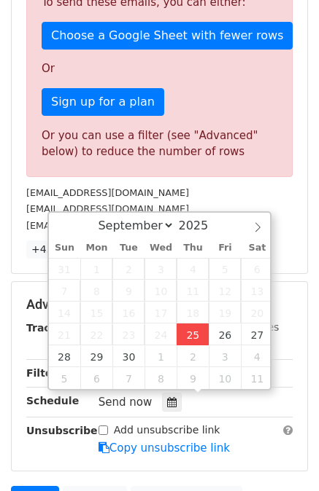  What do you see at coordinates (257, 335) in the screenshot?
I see `span: September 27, 2025` at bounding box center [257, 335].